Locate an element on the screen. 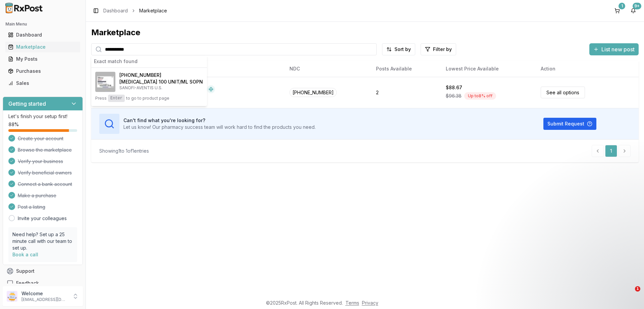  span: Browse the marketplace is located at coordinates (45, 150).